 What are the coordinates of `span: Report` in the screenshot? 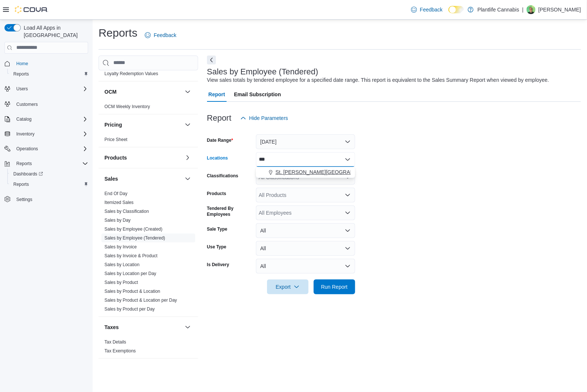 It's located at (217, 95).